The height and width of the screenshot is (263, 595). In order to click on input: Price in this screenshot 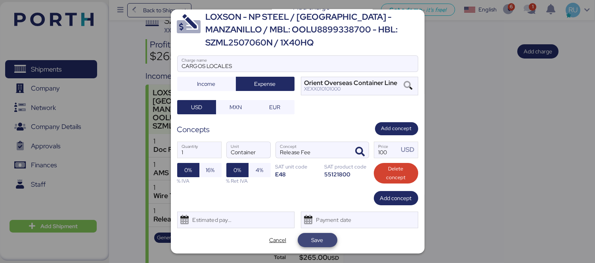, I will do `click(386, 150)`.